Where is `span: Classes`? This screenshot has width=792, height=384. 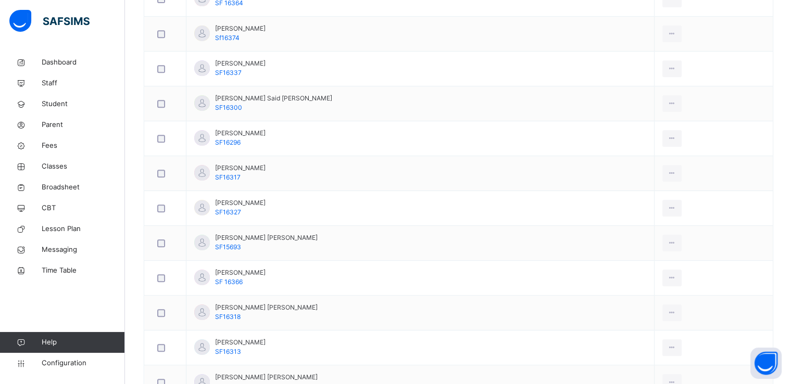
span: Classes is located at coordinates (83, 167).